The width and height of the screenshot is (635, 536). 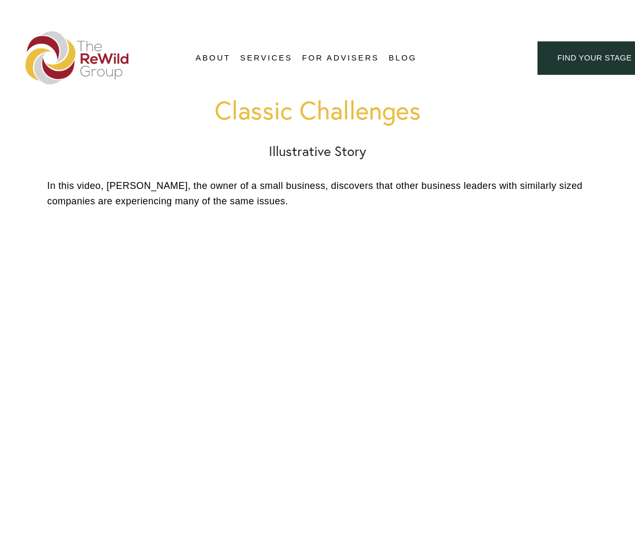 What do you see at coordinates (318, 110) in the screenshot?
I see `h1: Classic Challenges` at bounding box center [318, 110].